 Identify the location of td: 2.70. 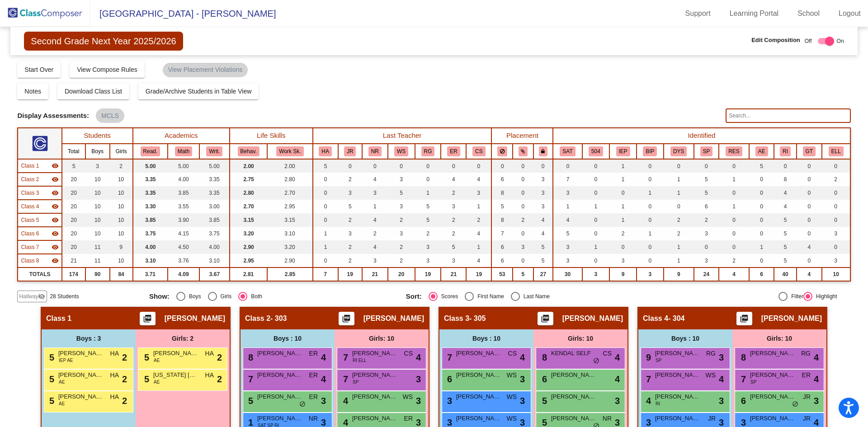
(249, 206).